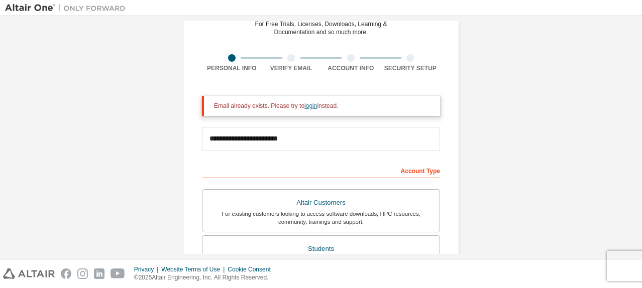 The image size is (642, 288). I want to click on div: Cookie Consent, so click(252, 270).